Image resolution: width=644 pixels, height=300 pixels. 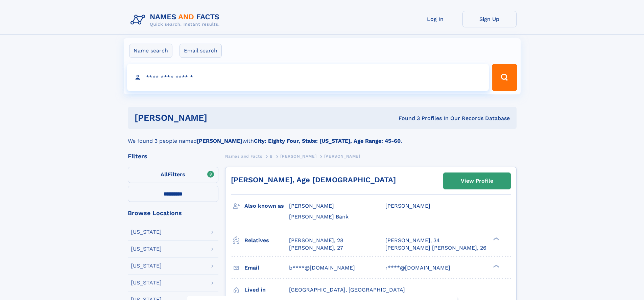 What do you see at coordinates (504, 77) in the screenshot?
I see `button: Search Button` at bounding box center [504, 77].